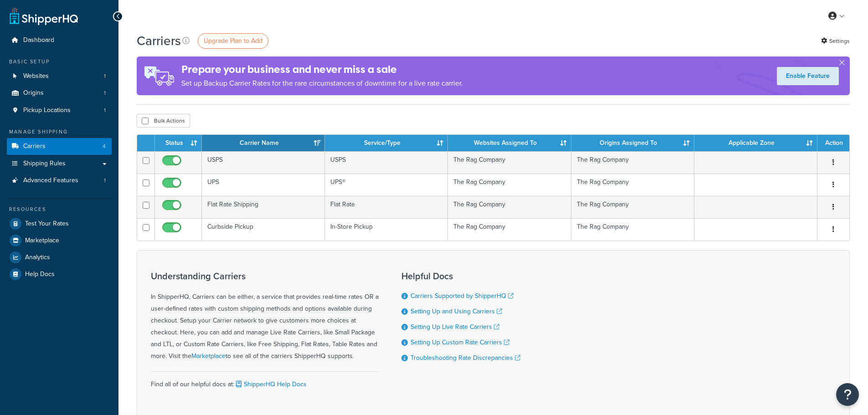  Describe the element at coordinates (59, 258) in the screenshot. I see `li: Analytics` at that location.